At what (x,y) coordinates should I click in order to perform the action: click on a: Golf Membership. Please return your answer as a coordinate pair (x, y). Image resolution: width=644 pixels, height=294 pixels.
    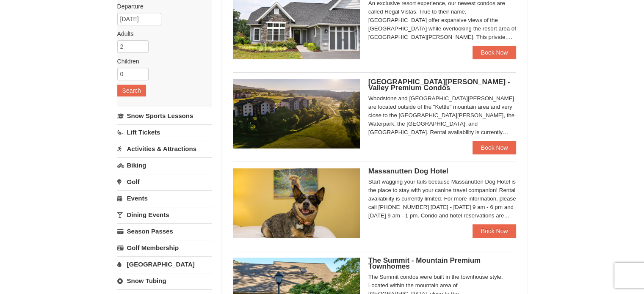
    Looking at the image, I should click on (164, 247).